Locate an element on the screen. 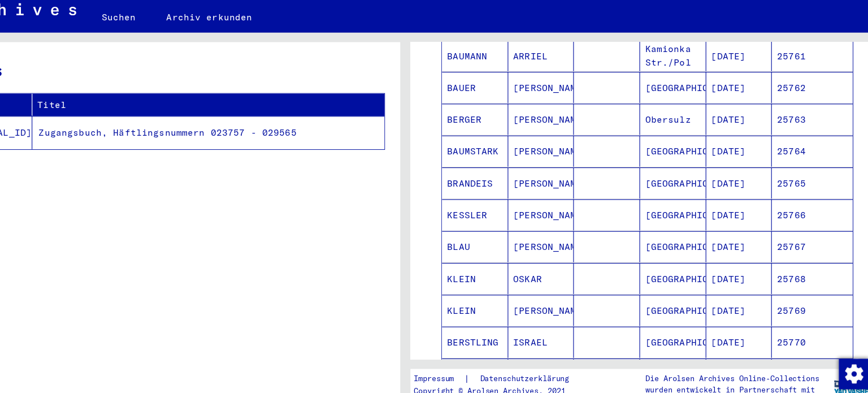  img: Zustimmung ändern is located at coordinates (833, 358).